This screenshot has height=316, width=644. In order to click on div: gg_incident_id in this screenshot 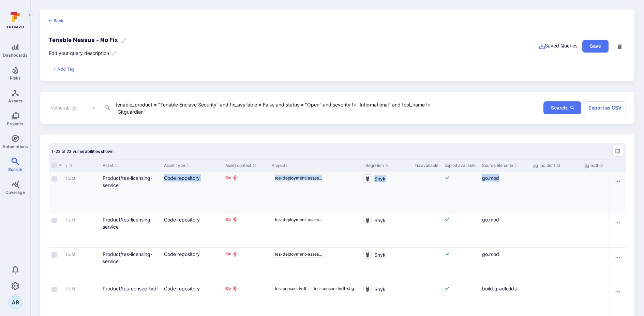, I will do `click(556, 165)`.